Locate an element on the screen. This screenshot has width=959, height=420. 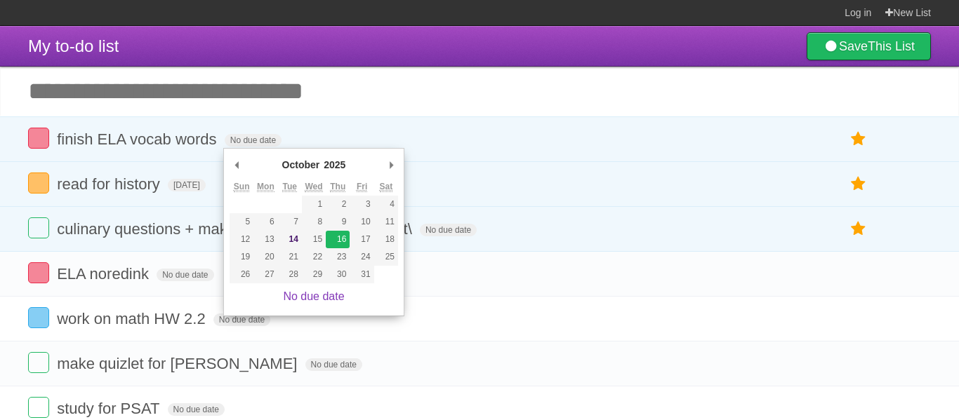
span: study for PSAT is located at coordinates (110, 409).